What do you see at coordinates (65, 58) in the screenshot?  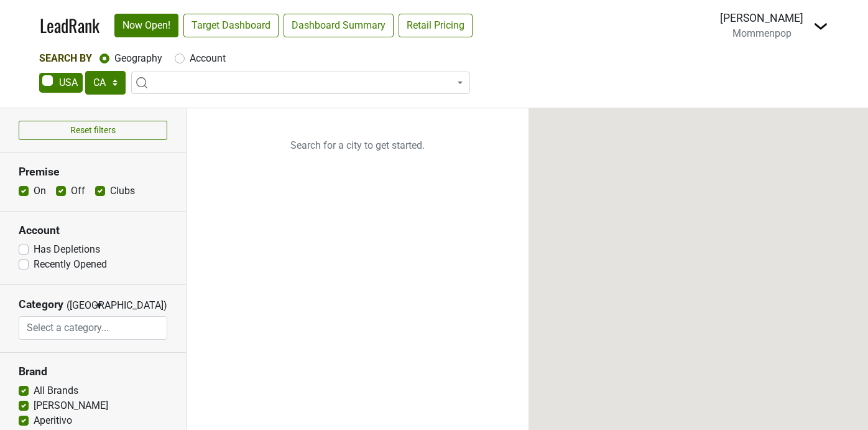 I see `span: Search By` at bounding box center [65, 58].